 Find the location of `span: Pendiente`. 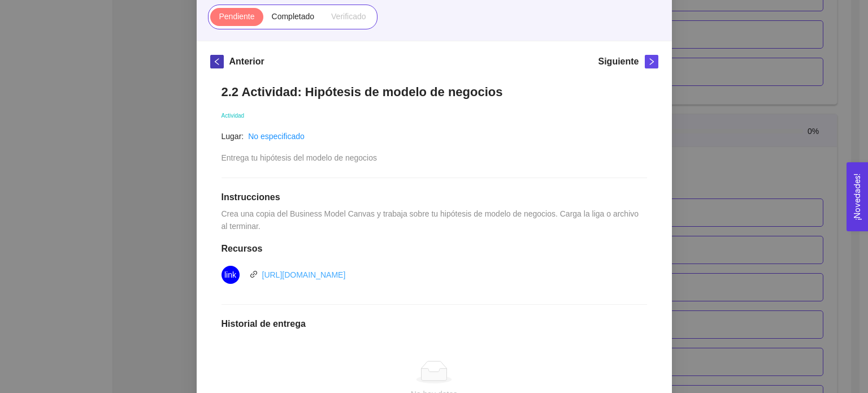

span: Pendiente is located at coordinates (236, 16).